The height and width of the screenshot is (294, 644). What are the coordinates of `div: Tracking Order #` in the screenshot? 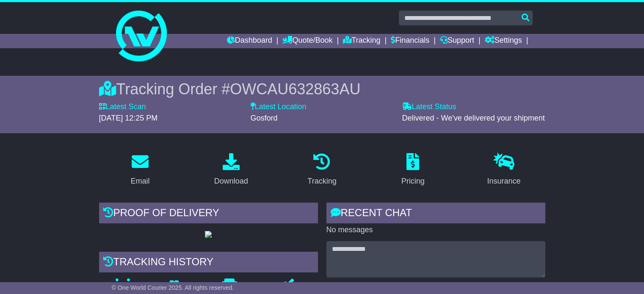 It's located at (322, 89).